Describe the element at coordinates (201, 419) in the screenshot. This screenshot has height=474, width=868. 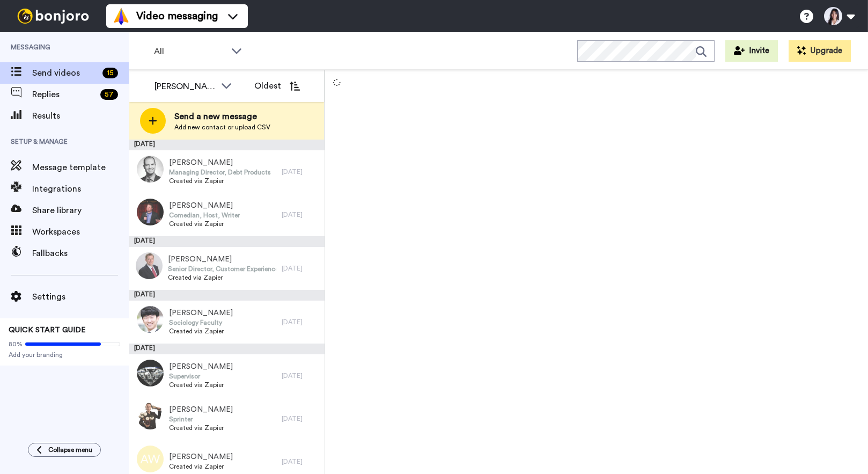
I see `span: Sprinter` at that location.